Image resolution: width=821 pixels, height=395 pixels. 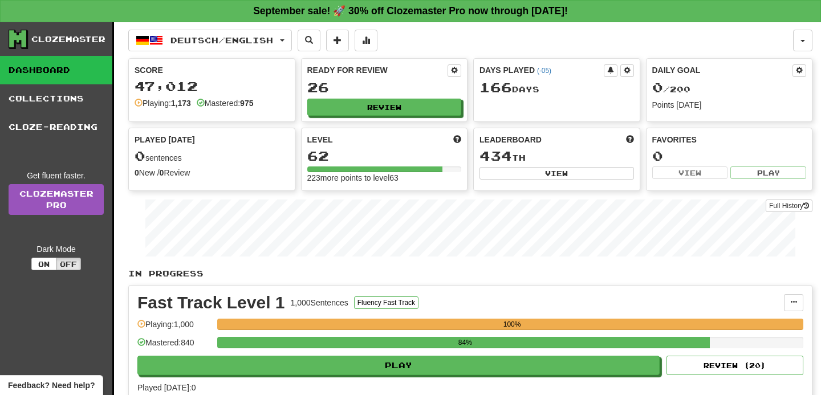 What do you see at coordinates (56, 199) in the screenshot?
I see `a: ClozemasterPro` at bounding box center [56, 199].